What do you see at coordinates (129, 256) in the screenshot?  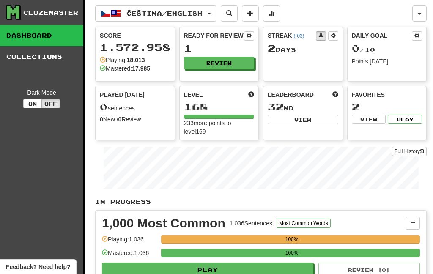 I see `div: Mastered: 1.036` at bounding box center [129, 256].